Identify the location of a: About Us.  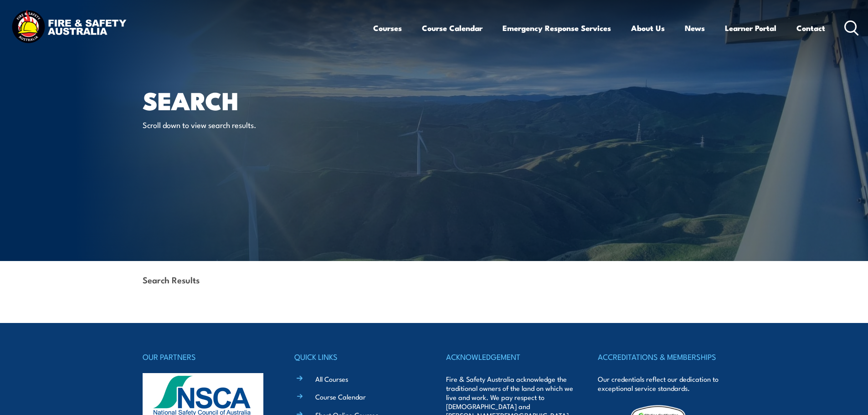
(648, 28).